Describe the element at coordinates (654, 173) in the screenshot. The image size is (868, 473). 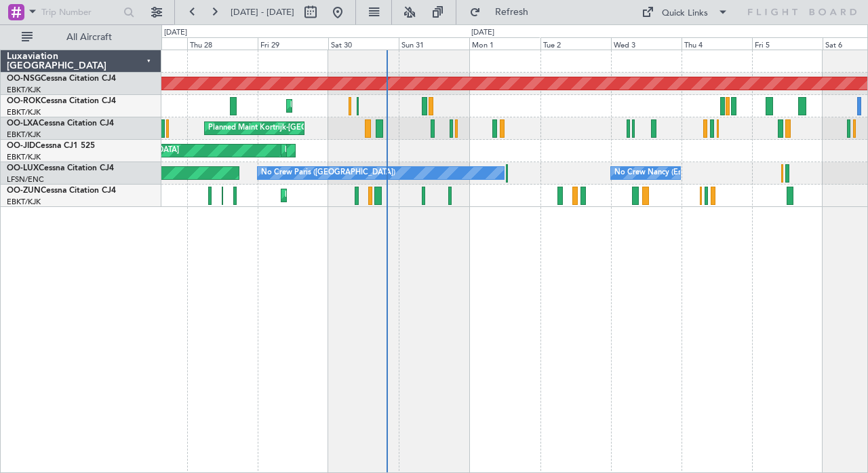
I see `div: No Crew Nancy (Essey)` at that location.